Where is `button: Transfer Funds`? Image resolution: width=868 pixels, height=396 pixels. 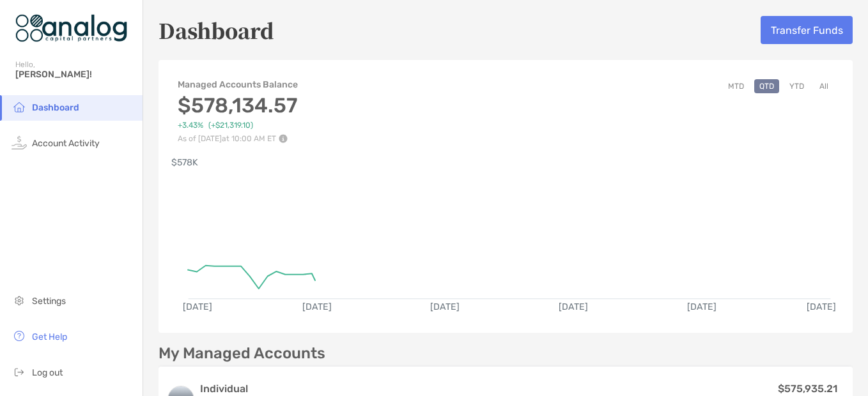 button: Transfer Funds is located at coordinates (807, 30).